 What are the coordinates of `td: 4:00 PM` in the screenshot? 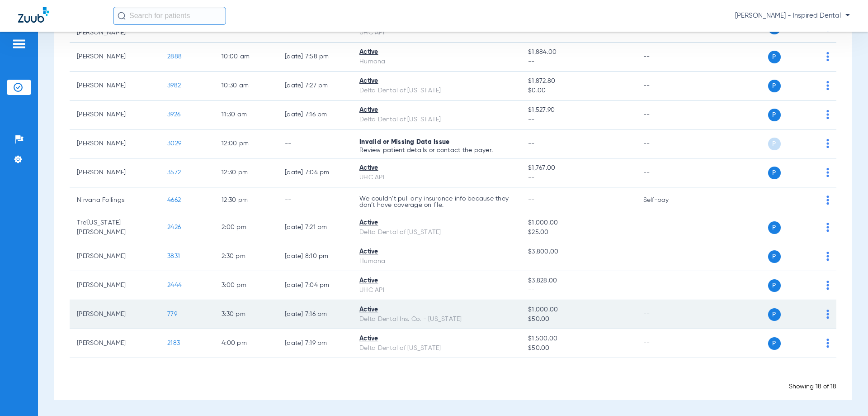 It's located at (246, 343).